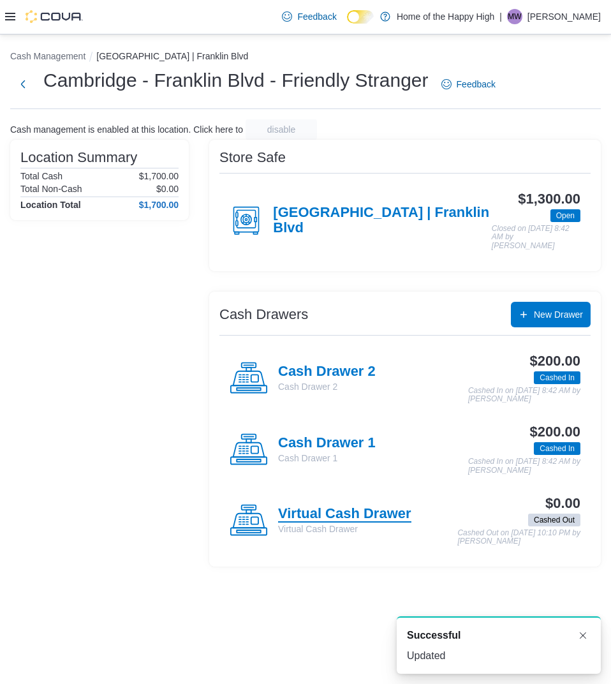  Describe the element at coordinates (281, 130) in the screenshot. I see `span: disable` at that location.